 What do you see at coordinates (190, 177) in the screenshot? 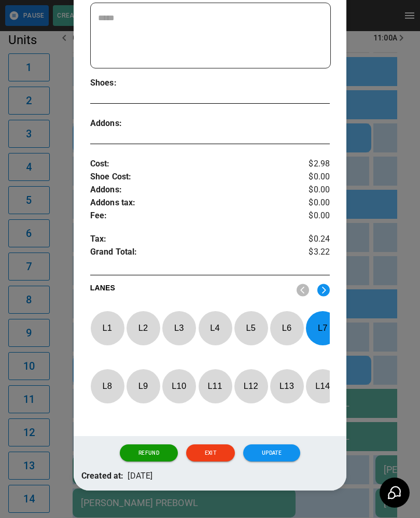
I see `p: Shoe Cost :` at bounding box center [190, 177].